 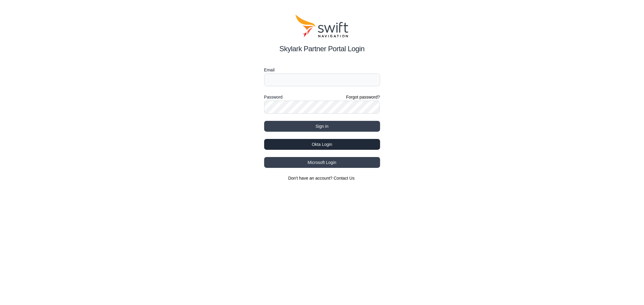 I want to click on button: Sign in, so click(x=322, y=127).